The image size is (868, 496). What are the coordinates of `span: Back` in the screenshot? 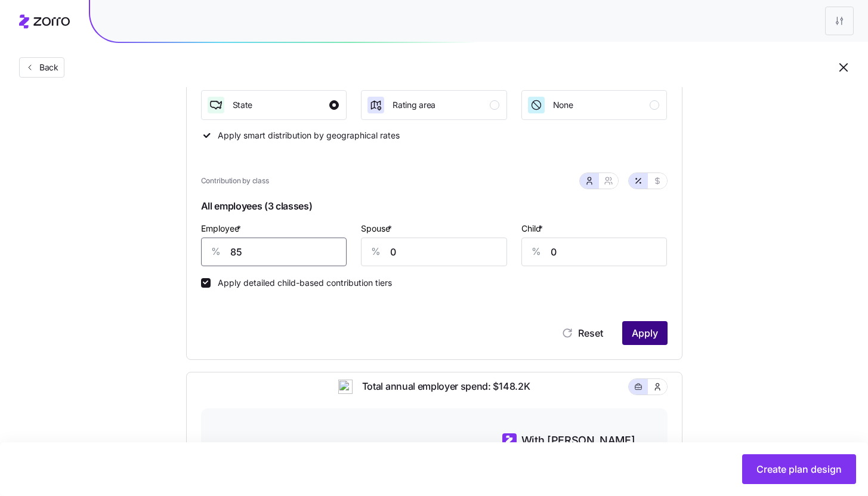 It's located at (47, 68).